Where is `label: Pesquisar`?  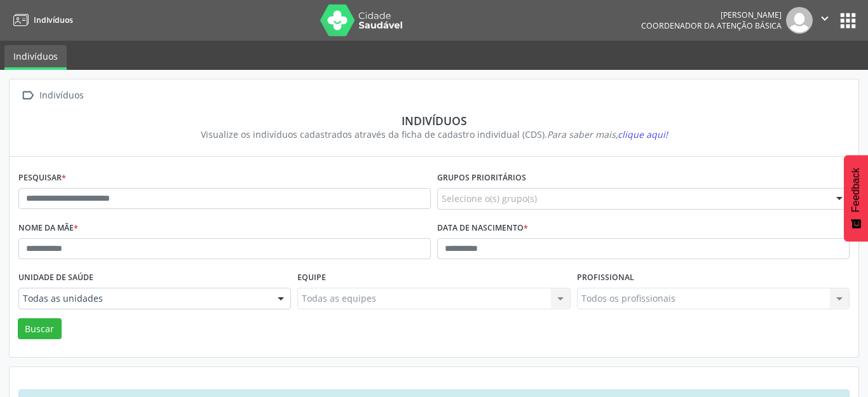
label: Pesquisar is located at coordinates (42, 178).